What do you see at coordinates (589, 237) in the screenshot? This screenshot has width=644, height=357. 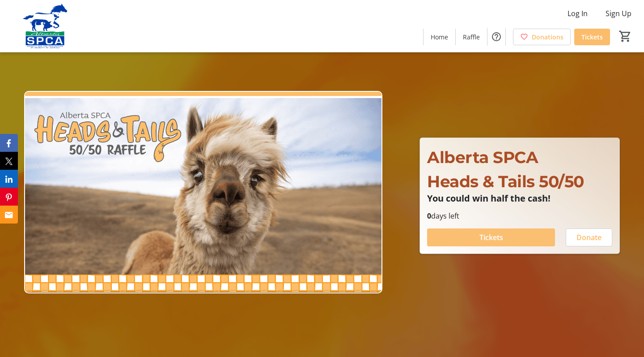 I see `span: Donate` at bounding box center [589, 237].